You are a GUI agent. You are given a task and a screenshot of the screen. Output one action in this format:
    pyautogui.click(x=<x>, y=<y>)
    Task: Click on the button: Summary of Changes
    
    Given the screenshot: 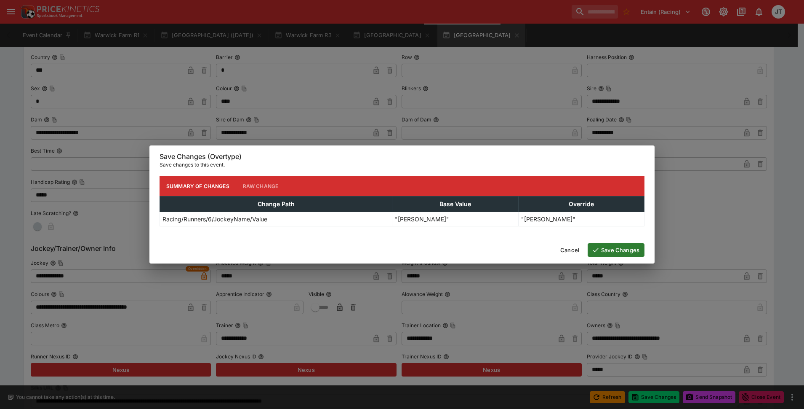 What is the action you would take?
    pyautogui.click(x=198, y=186)
    